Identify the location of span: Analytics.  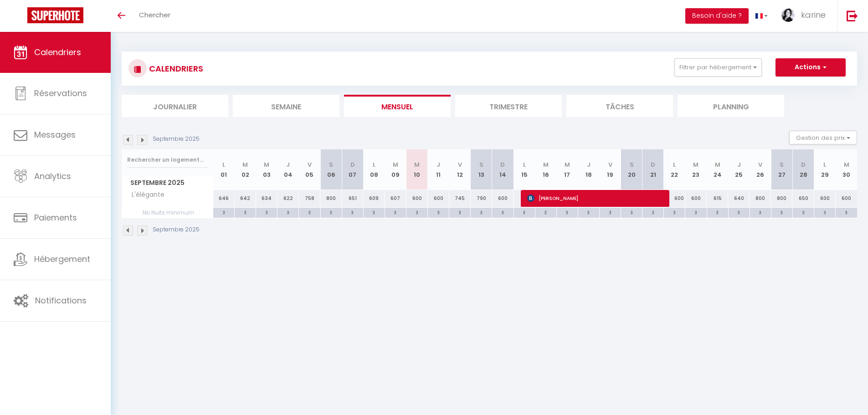
(53, 176).